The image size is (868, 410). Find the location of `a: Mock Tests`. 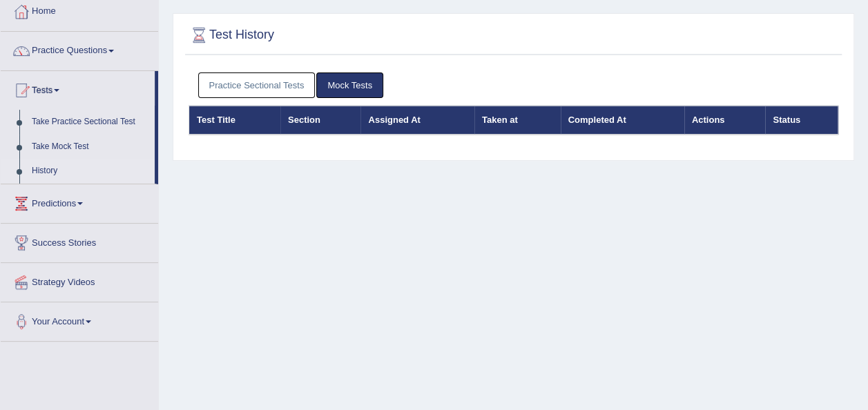

a: Mock Tests is located at coordinates (349, 85).